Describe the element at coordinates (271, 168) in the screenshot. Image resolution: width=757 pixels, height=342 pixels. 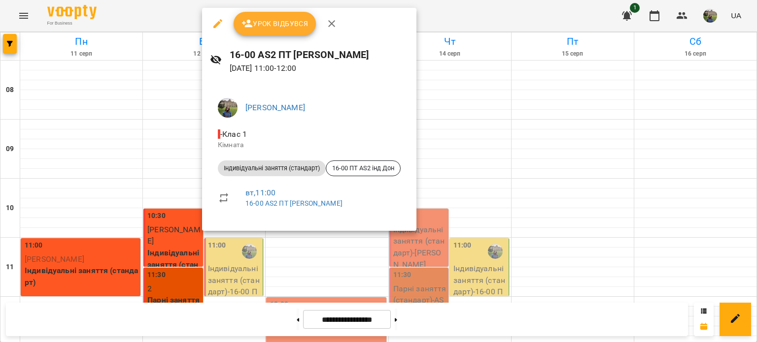
I see `span: Індивідуальні заняття (стандарт)` at that location.